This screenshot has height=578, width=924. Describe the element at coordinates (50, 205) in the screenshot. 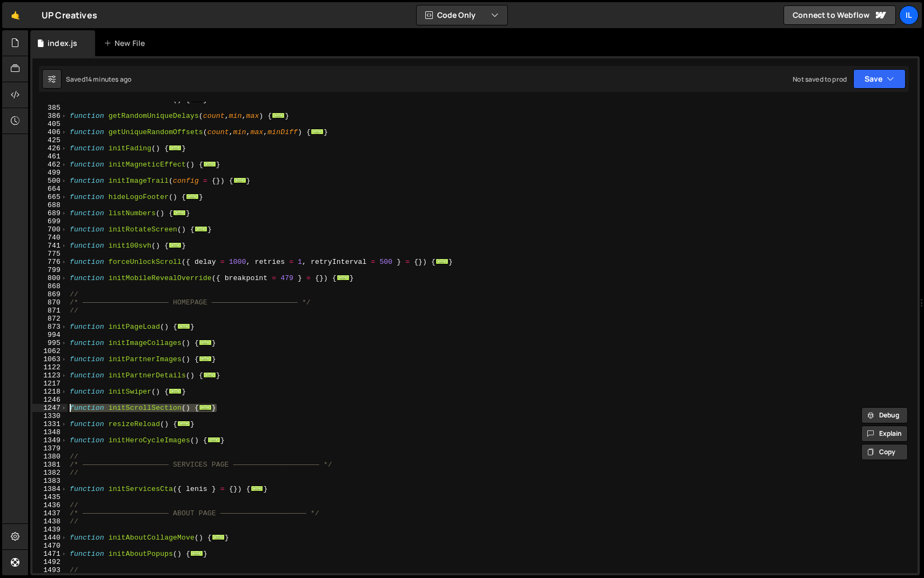

I see `div: 688` at that location.